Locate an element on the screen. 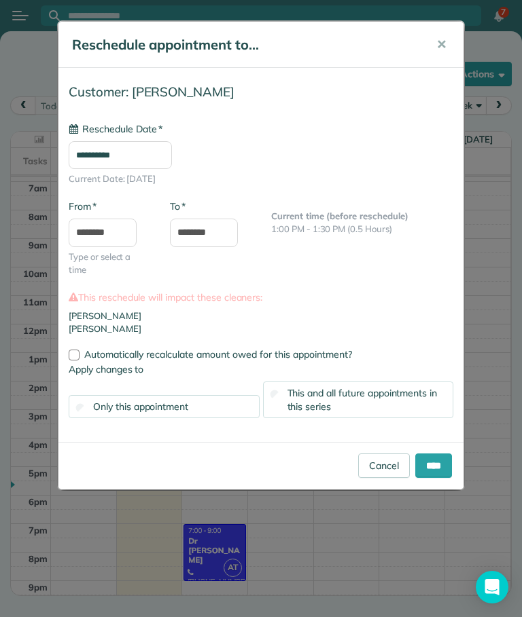 This screenshot has width=522, height=617. span: Type or select a time is located at coordinates (109, 264).